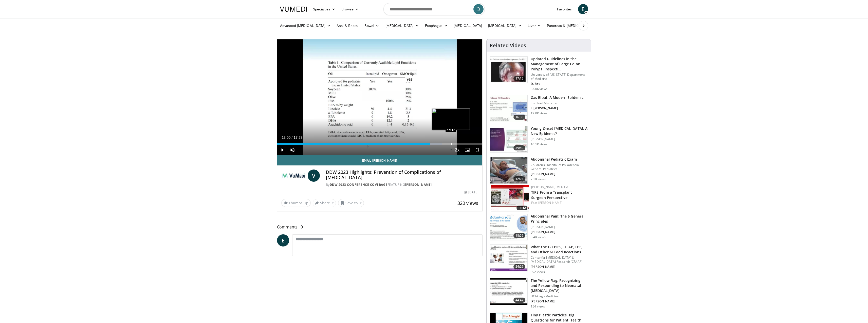  What do you see at coordinates (286, 137) in the screenshot?
I see `span: 13:00` at bounding box center [286, 137].